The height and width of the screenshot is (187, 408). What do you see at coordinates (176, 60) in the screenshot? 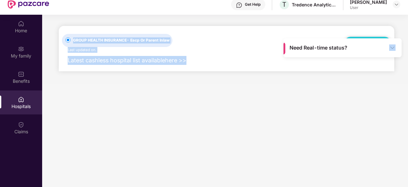
I see `a: here >>` at bounding box center [176, 60].